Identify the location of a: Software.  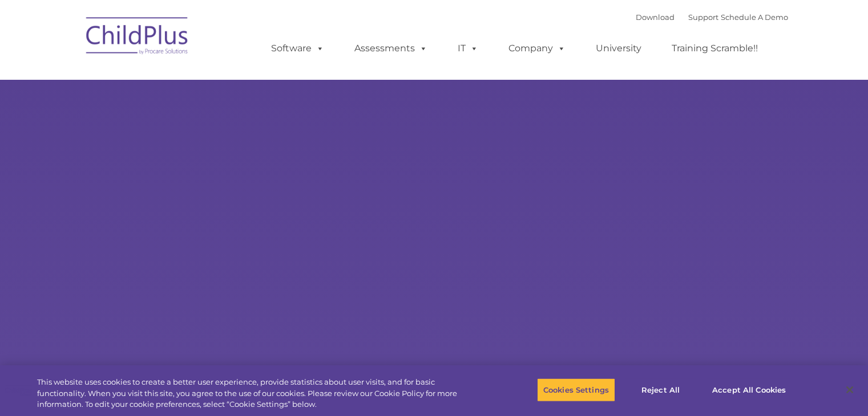
(298, 49).